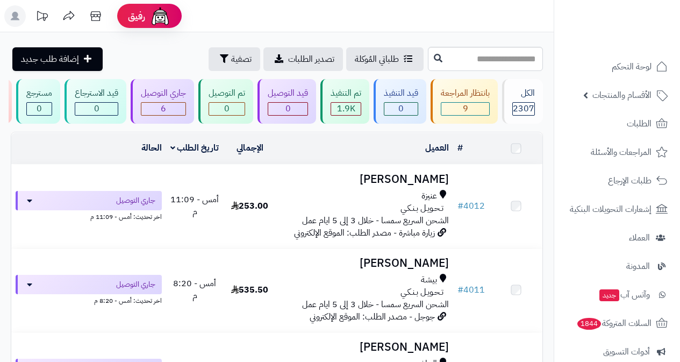 This screenshot has width=680, height=362. Describe the element at coordinates (151, 148) in the screenshot. I see `a: الحالة` at that location.